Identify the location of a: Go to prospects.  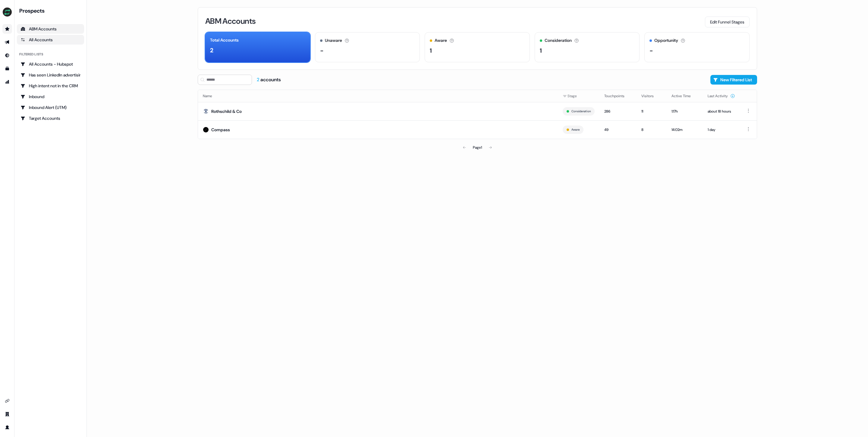
(7, 29).